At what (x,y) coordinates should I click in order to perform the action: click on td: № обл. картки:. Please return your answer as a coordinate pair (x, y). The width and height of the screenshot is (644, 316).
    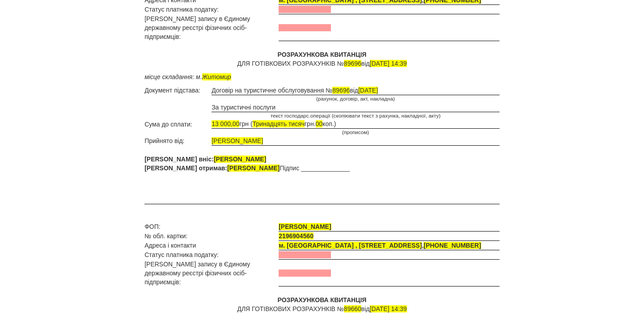
    Looking at the image, I should click on (212, 236).